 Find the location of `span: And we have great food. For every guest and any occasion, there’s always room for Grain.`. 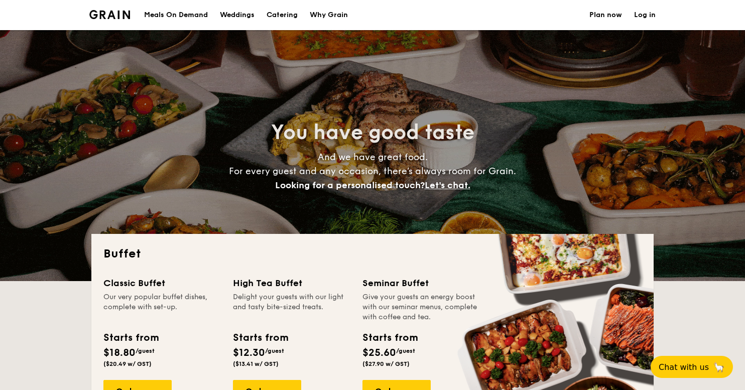

span: And we have great food. For every guest and any occasion, there’s always room for Grain. is located at coordinates (372, 171).